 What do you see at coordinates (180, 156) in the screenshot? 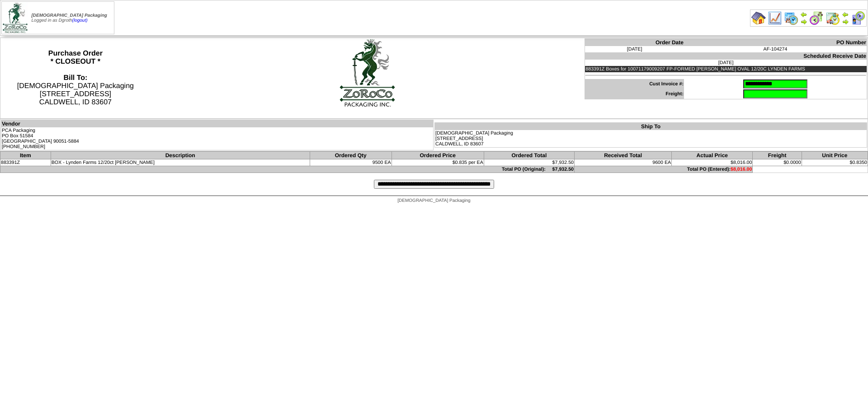
I see `th: Description` at bounding box center [180, 156].